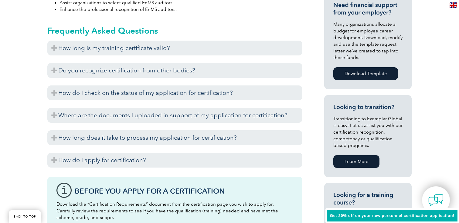 The height and width of the screenshot is (223, 459). What do you see at coordinates (368, 132) in the screenshot?
I see `p: Transitioning to Exemplar Global is easy! Let us assist you with our certification recognition, c...` at bounding box center [368, 132].